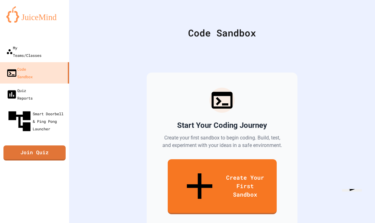 This screenshot has width=375, height=223. I want to click on div: Quiz Reports, so click(19, 94).